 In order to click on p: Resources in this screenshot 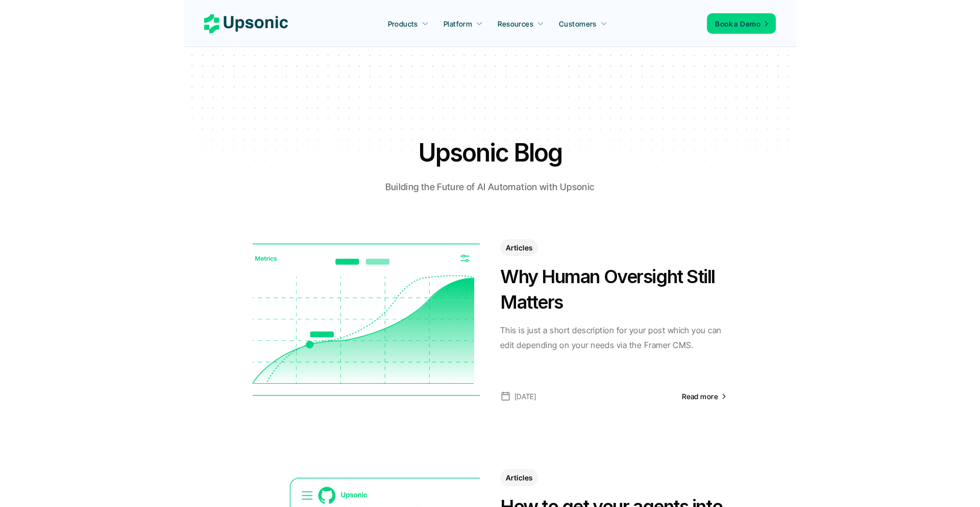, I will do `click(515, 24)`.